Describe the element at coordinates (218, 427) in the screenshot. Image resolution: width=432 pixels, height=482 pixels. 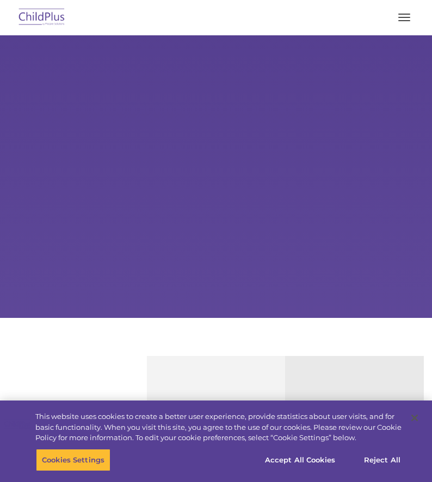
I see `div: This website uses cookies to create a better user experience, provide statistics about user visit...` at that location.